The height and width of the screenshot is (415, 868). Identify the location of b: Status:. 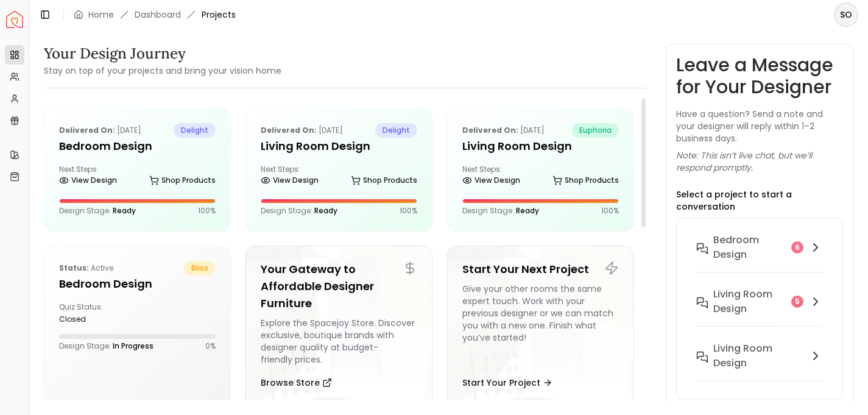
(74, 267).